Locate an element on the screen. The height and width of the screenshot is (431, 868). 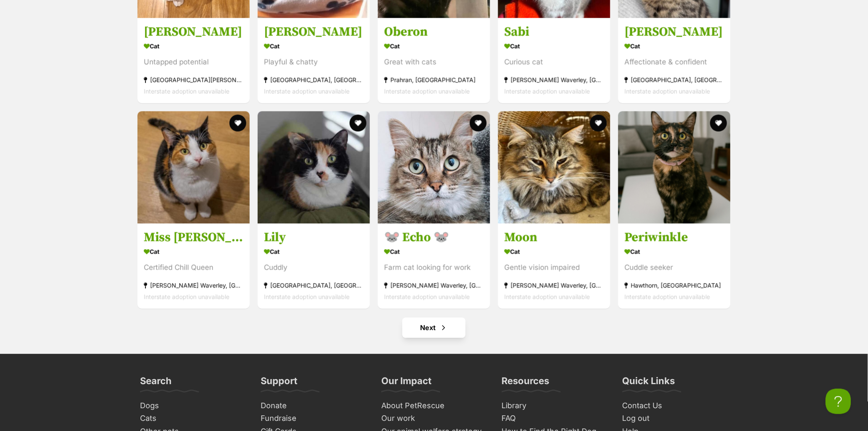
div: Farm cat looking for work is located at coordinates (434, 268).